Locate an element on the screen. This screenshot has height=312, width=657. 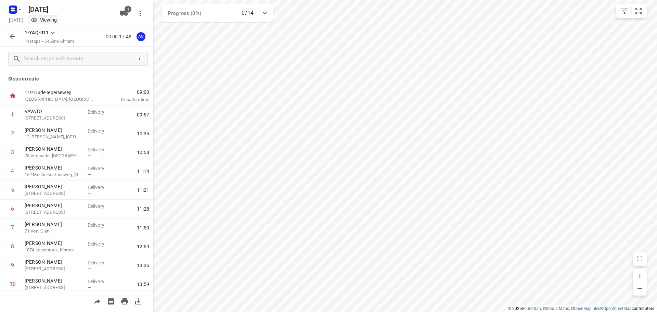
div: You are currently in view mode. To make any changes, go to edit project. is located at coordinates (44, 20).